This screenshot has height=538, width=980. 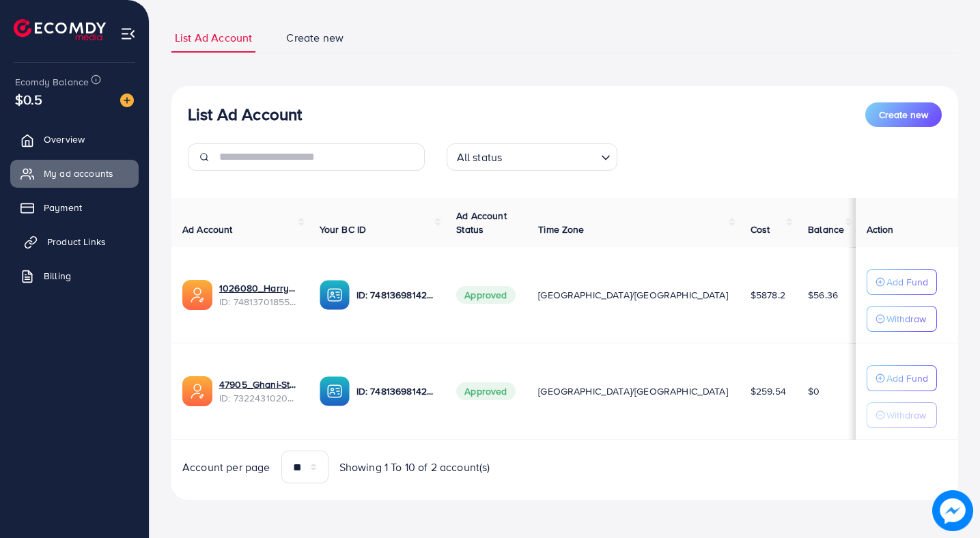 What do you see at coordinates (480, 157) in the screenshot?
I see `span: All status` at bounding box center [480, 157].